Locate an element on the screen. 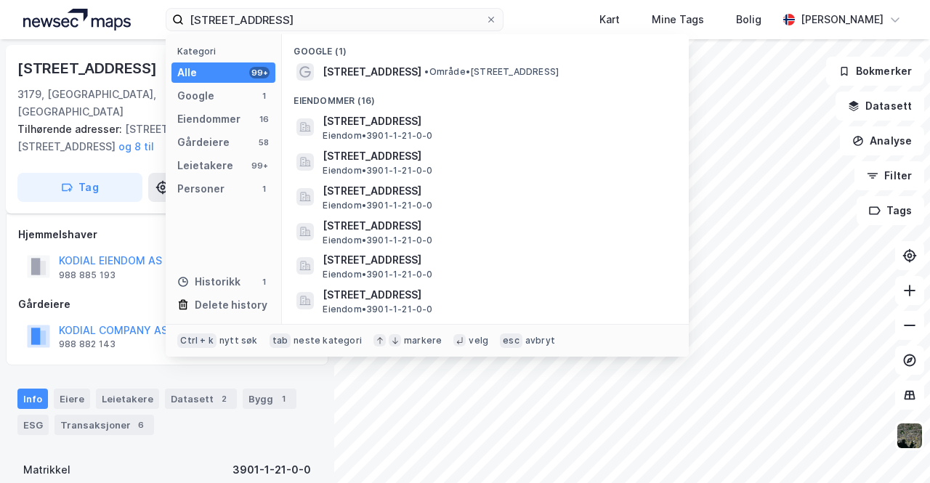  div: Chat Widget is located at coordinates (894, 448).